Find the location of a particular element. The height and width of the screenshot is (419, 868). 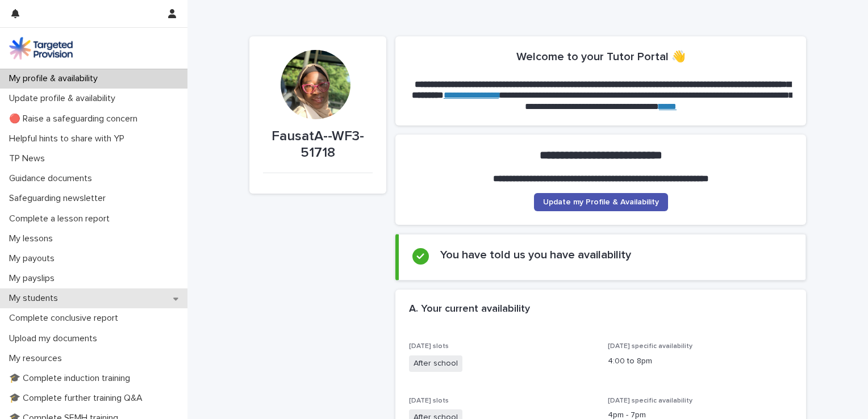

p: Helpful hints to share with YP is located at coordinates (69, 139).